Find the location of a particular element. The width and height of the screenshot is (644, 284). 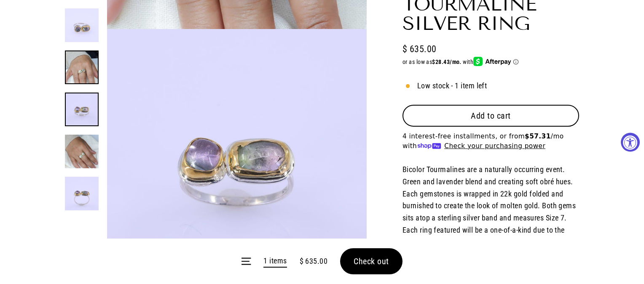

span: Bicolor Tourmalines are a naturally occurring event. Green and lavender blend and creating soft o... is located at coordinates (489, 212).